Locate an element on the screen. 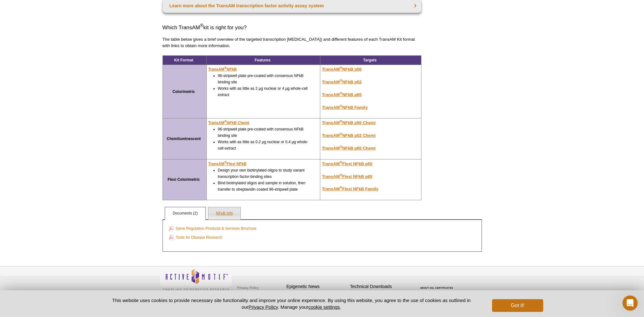  u: TransAM NFkB is located at coordinates (222, 69).